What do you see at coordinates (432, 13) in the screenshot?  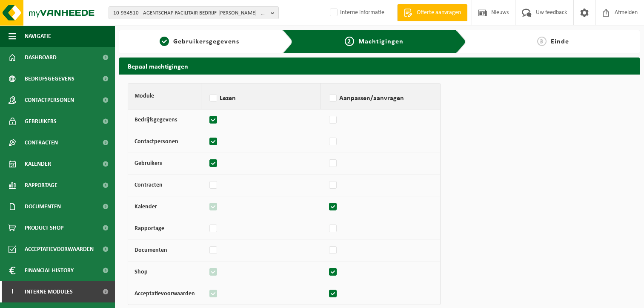 I see `a: Offerte aanvragen` at bounding box center [432, 13].